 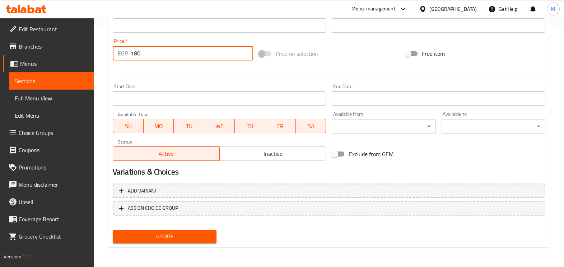 What do you see at coordinates (297, 54) in the screenshot?
I see `span: Price on selection` at bounding box center [297, 54].